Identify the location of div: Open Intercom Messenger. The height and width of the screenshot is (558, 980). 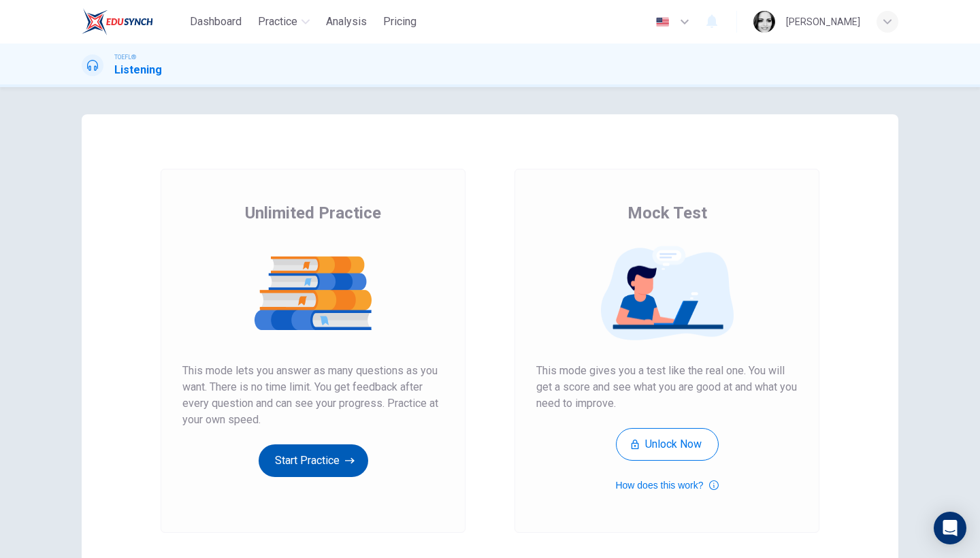
(950, 528).